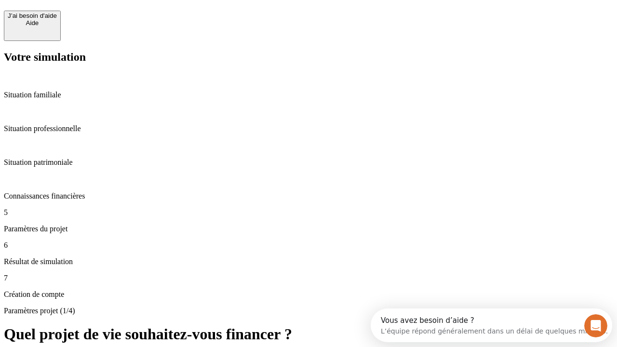 The image size is (617, 347). What do you see at coordinates (308, 245) in the screenshot?
I see `p: 6` at bounding box center [308, 245].